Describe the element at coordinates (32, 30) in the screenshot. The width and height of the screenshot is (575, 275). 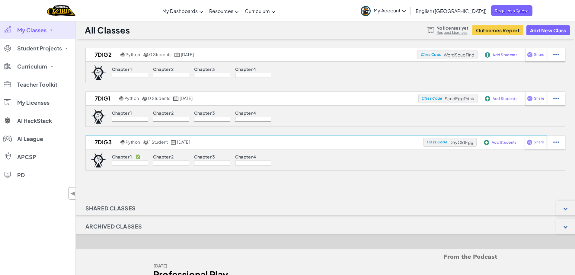
I see `span: My Classes` at that location.